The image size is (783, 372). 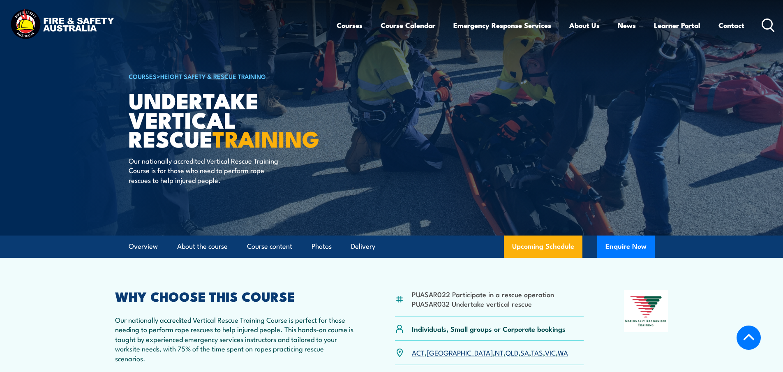 I want to click on a: Contact, so click(x=731, y=25).